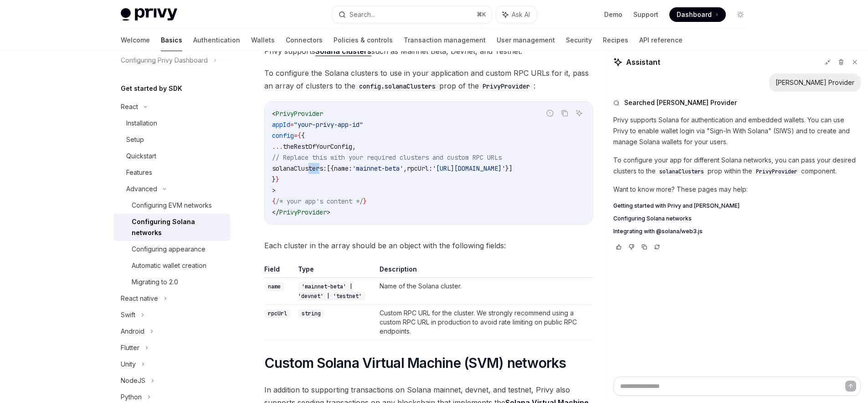 The height and width of the screenshot is (403, 868). What do you see at coordinates (131, 397) in the screenshot?
I see `div: Python` at bounding box center [131, 397].